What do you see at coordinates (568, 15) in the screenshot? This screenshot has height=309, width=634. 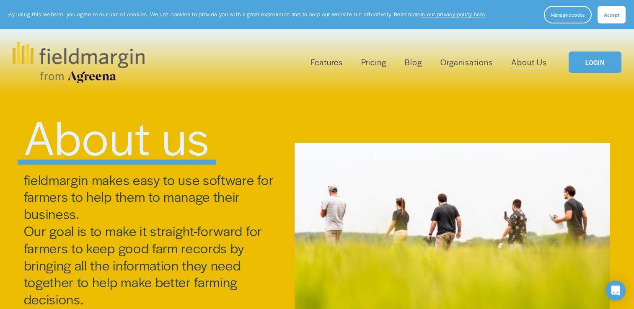 I see `span: Manage cookies` at bounding box center [568, 15].